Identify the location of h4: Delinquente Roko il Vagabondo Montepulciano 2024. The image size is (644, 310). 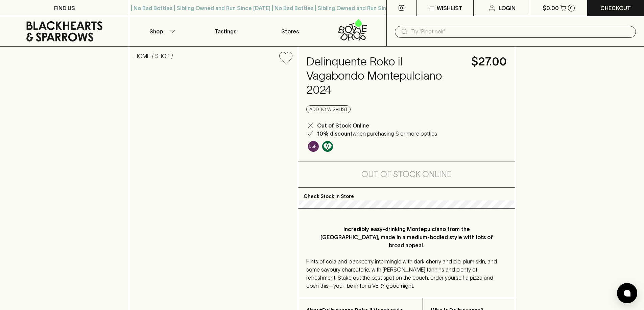
(384, 76).